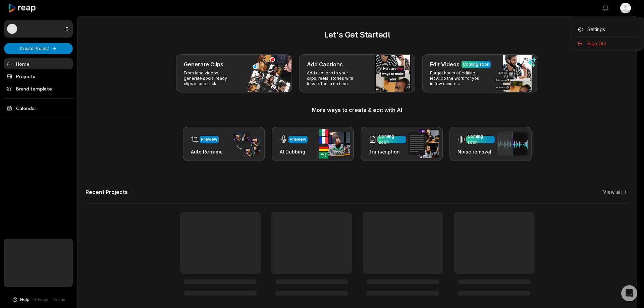 This screenshot has height=308, width=644. What do you see at coordinates (630, 294) in the screenshot?
I see `div: Open Intercom Messenger` at bounding box center [630, 294].